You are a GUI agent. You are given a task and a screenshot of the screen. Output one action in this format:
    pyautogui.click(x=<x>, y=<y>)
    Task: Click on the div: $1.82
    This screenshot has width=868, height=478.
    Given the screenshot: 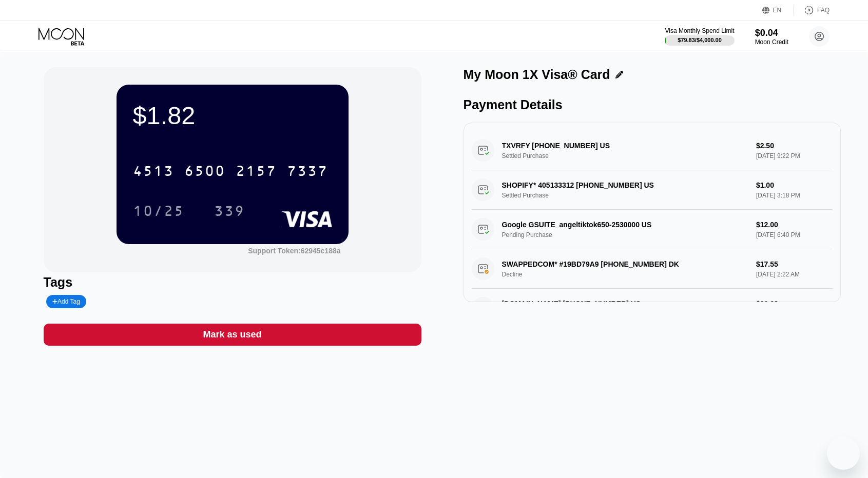 What is the action you would take?
    pyautogui.click(x=233, y=115)
    